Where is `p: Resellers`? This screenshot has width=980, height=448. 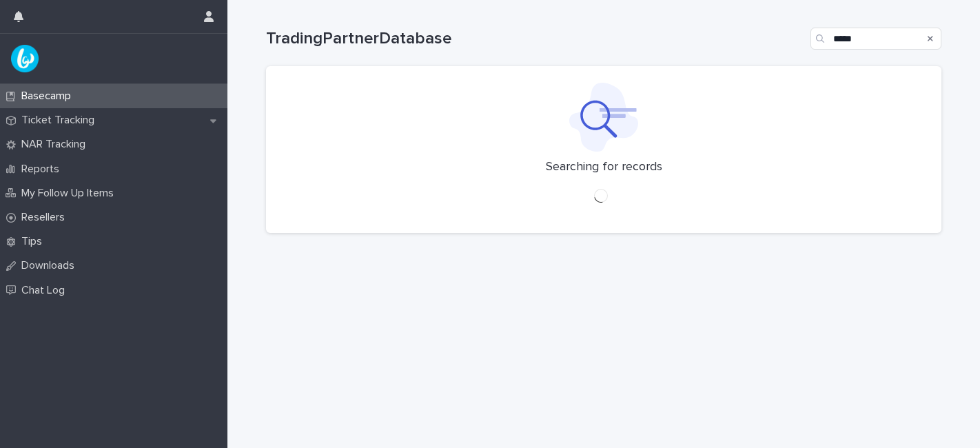 p: Resellers is located at coordinates (45, 217).